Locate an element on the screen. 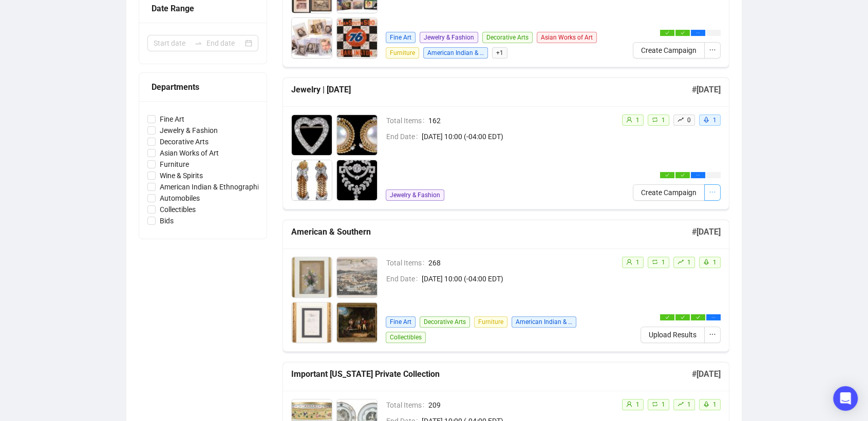 This screenshot has height=421, width=868. span: 0 is located at coordinates (689, 120).